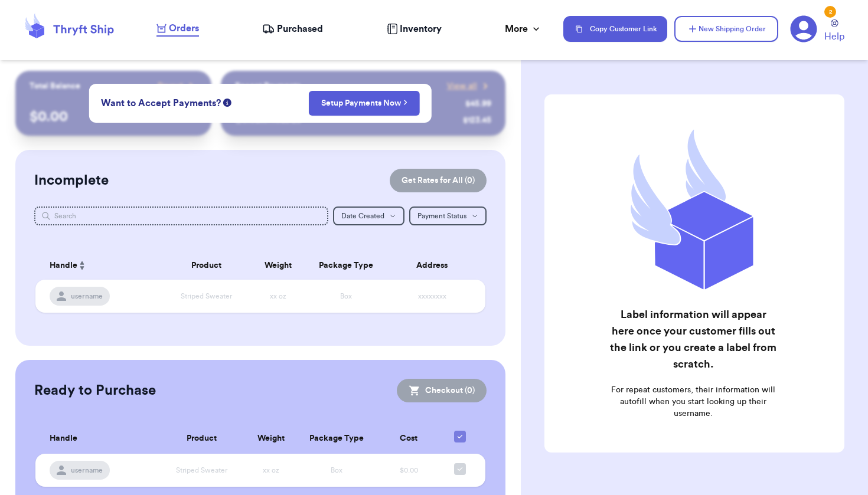 The width and height of the screenshot is (868, 495). What do you see at coordinates (300, 29) in the screenshot?
I see `span: Purchased` at bounding box center [300, 29].